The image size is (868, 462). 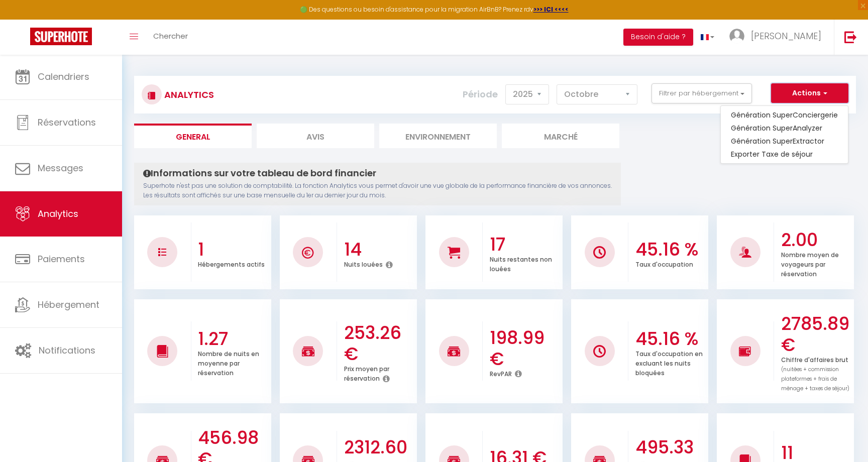 What do you see at coordinates (551, 9) in the screenshot?
I see `a: >>> ICI <<<<` at bounding box center [551, 9].